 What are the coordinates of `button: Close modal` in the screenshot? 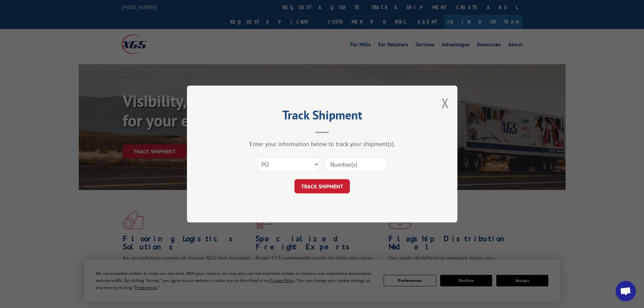 It's located at (445, 103).